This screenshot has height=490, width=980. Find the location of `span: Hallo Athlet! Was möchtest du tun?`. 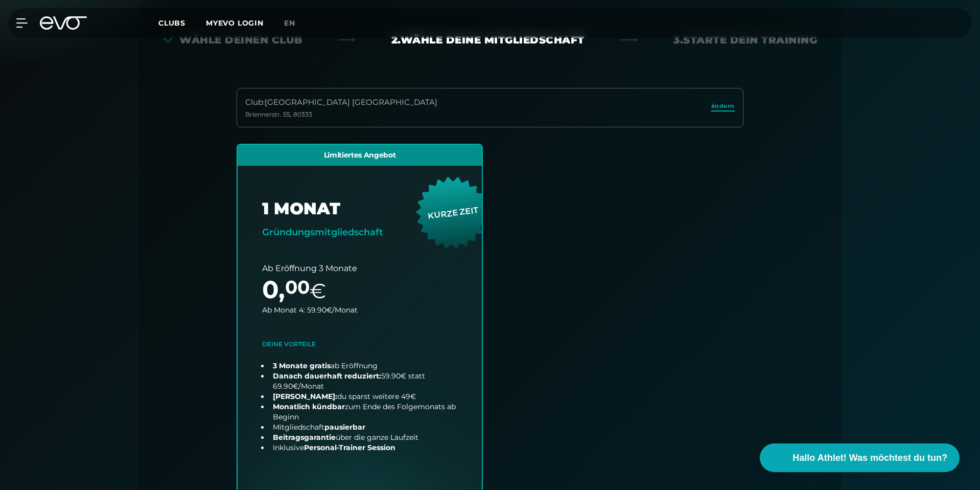

span: Hallo Athlet! Was möchtest du tun? is located at coordinates (869, 457).